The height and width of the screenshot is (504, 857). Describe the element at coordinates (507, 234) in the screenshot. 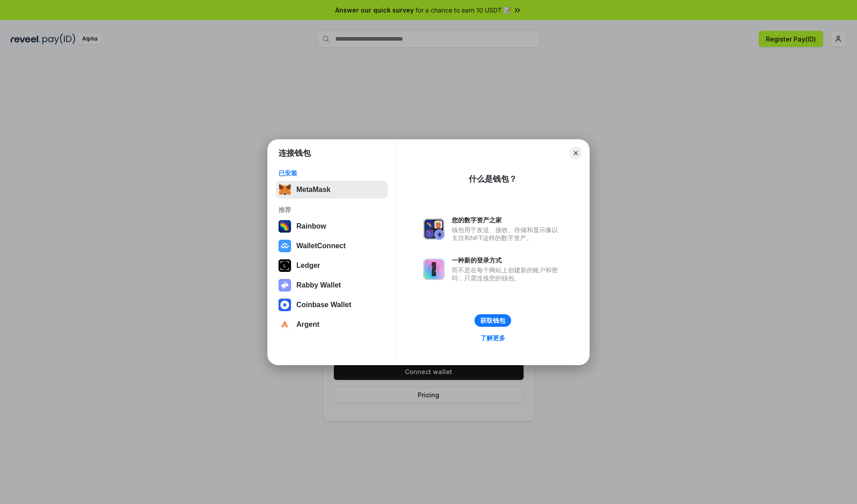

I see `div: 钱包用于发送、接收、存储和显示像以太坊和NFT这样的数字资产。` at that location.